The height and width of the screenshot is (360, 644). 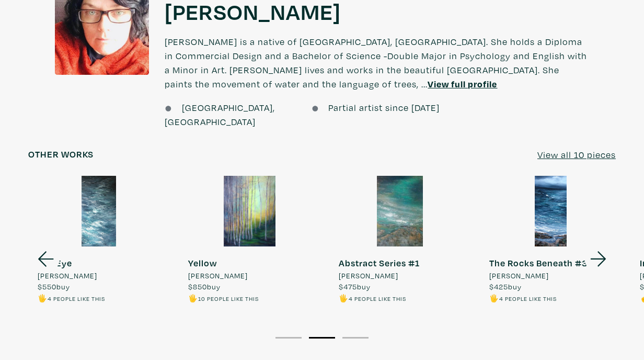 What do you see at coordinates (577, 155) in the screenshot?
I see `a: View all 10 pieces` at bounding box center [577, 155].